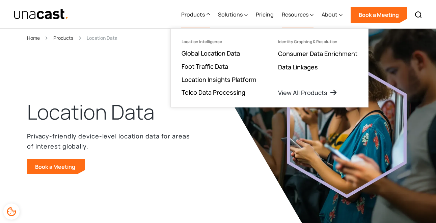  I want to click on a: Foot Traffic Data, so click(205, 66).